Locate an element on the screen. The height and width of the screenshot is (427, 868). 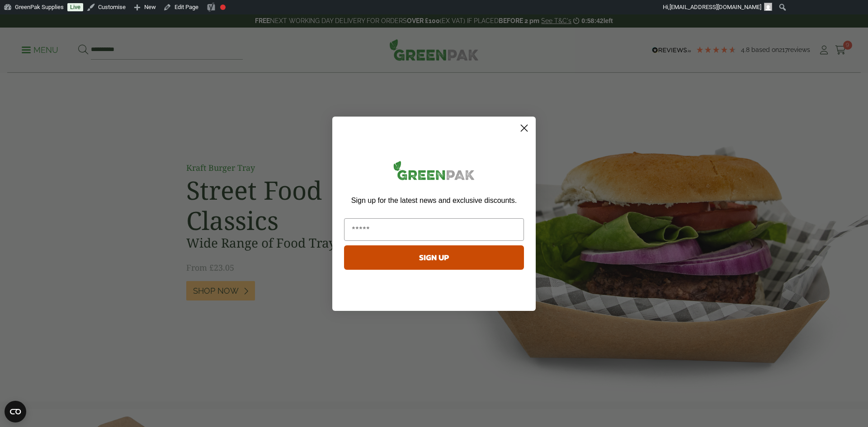
input: Email is located at coordinates (434, 229).